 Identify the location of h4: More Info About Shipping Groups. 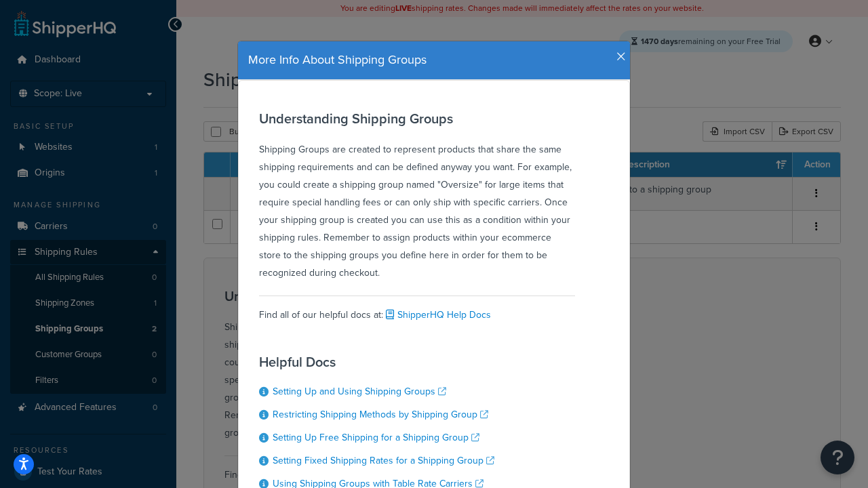
(434, 60).